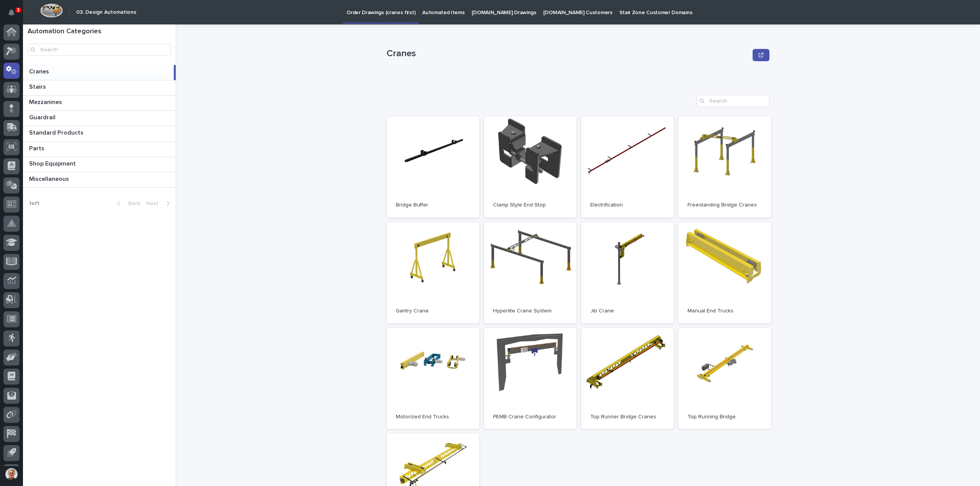 The image size is (980, 486). Describe the element at coordinates (627, 311) in the screenshot. I see `p: Jib Crane` at that location.